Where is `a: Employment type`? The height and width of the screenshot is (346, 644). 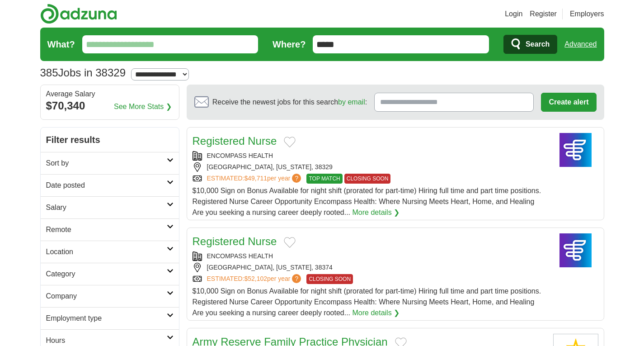 a: Employment type is located at coordinates (110, 318).